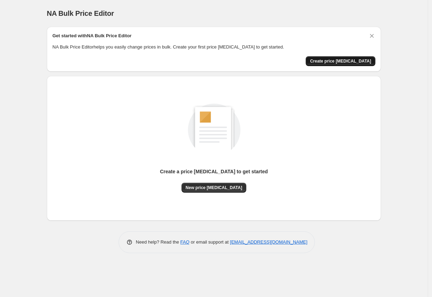 The image size is (432, 297). I want to click on span: NA Bulk Price Editor, so click(80, 13).